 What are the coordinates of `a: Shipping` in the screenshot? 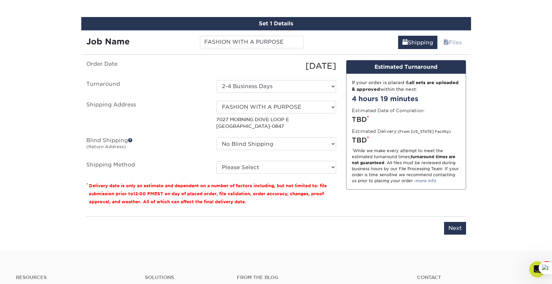 It's located at (418, 42).